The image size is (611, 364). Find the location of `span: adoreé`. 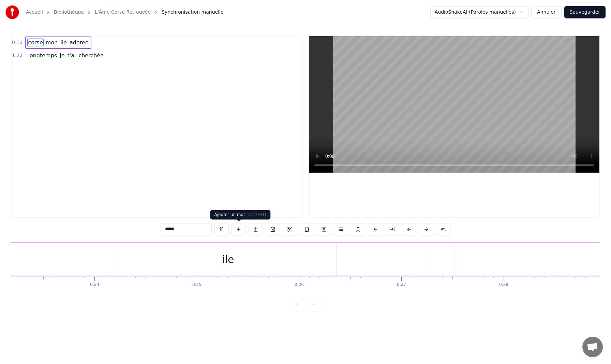

span: adoreé is located at coordinates (79, 42).